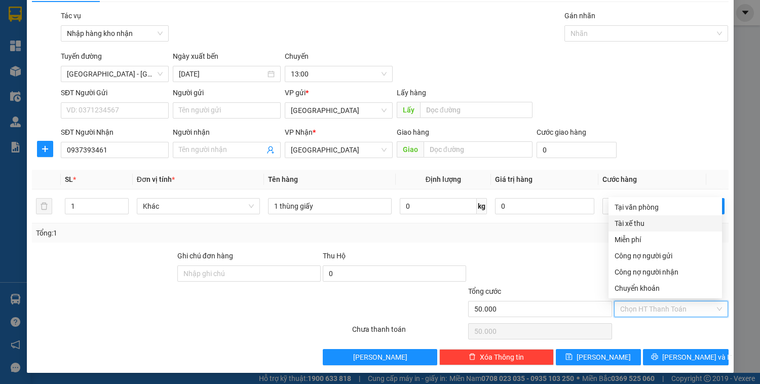  I want to click on span: Thu Hộ, so click(334, 256).